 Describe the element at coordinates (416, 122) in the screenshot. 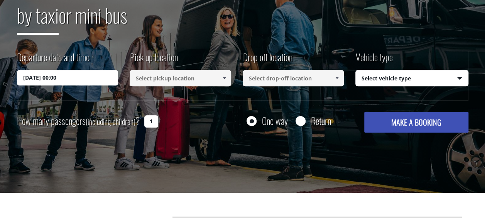

I see `button: MAKE A BOOKING` at that location.